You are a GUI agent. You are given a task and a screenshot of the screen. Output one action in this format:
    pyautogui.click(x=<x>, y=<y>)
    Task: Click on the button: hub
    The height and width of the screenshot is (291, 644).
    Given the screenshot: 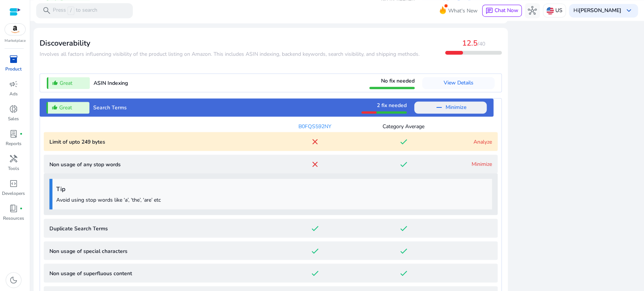 What is the action you would take?
    pyautogui.click(x=532, y=11)
    